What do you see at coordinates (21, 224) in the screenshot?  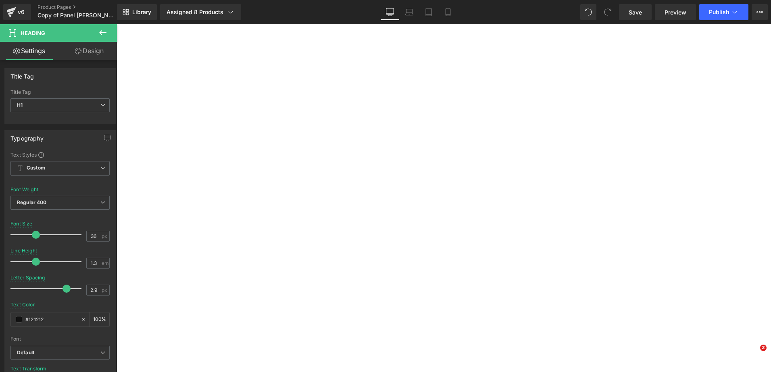 I see `div: Font Size` at bounding box center [21, 224].